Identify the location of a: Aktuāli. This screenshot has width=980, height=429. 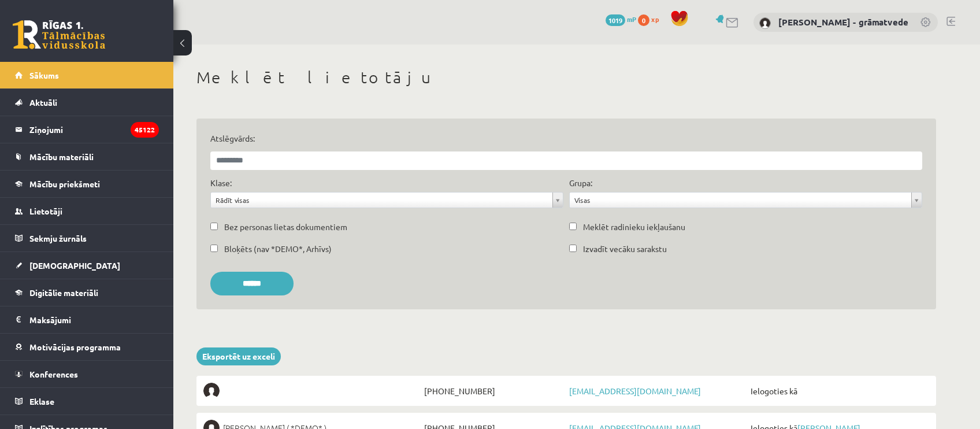
(86, 102).